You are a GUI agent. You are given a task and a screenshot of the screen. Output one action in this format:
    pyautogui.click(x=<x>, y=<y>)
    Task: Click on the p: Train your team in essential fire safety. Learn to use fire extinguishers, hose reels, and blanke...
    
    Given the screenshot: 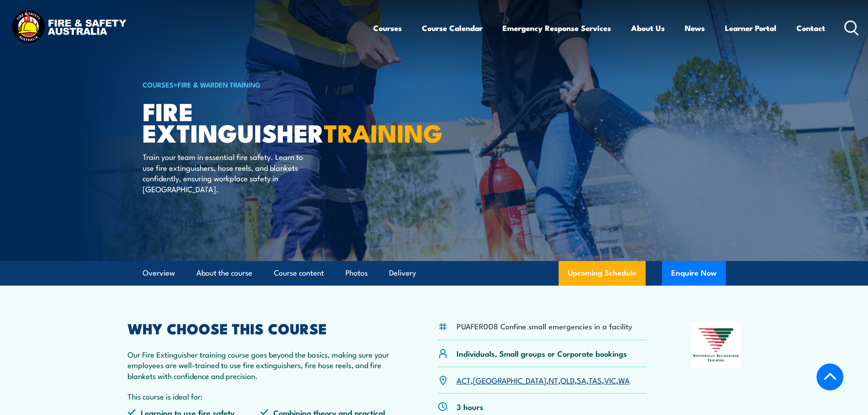 What is the action you would take?
    pyautogui.click(x=225, y=172)
    